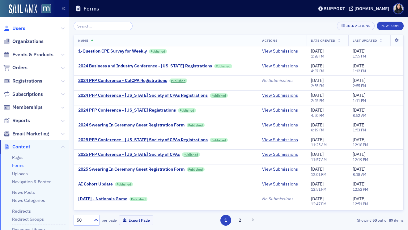 This screenshot has height=230, width=408. I want to click on a: Redirects, so click(21, 211).